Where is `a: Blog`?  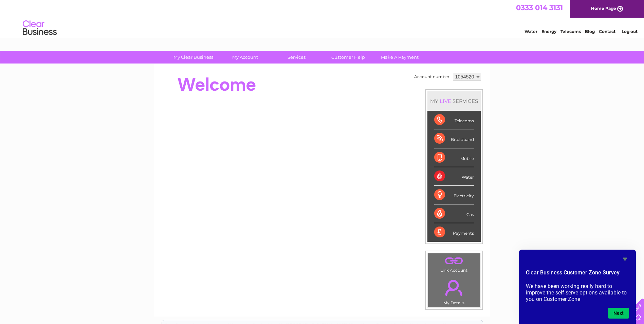 a: Blog is located at coordinates (590, 32).